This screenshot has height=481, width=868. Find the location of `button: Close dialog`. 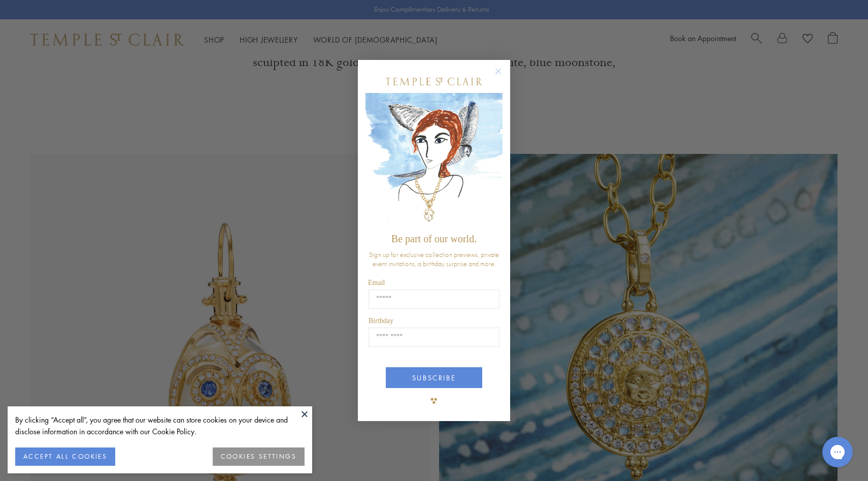

button: Close dialog is located at coordinates (504, 76).